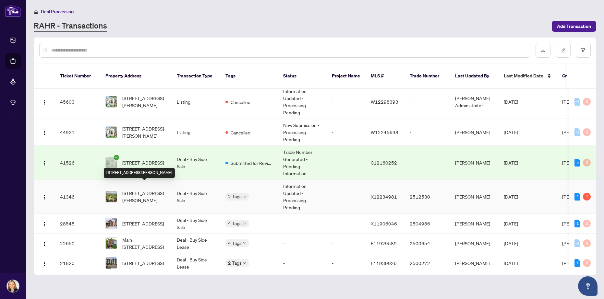 The width and height of the screenshot is (604, 299). Describe the element at coordinates (196, 197) in the screenshot. I see `td: Deal - Buy Side Sale` at that location.